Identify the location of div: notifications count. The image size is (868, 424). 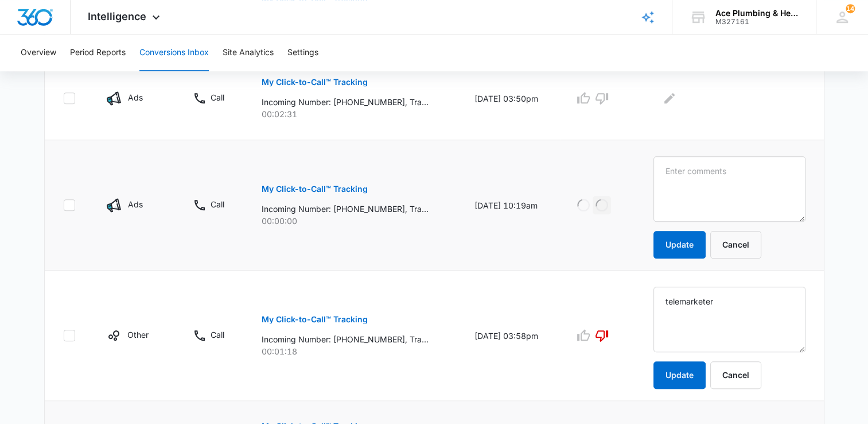
(850, 8).